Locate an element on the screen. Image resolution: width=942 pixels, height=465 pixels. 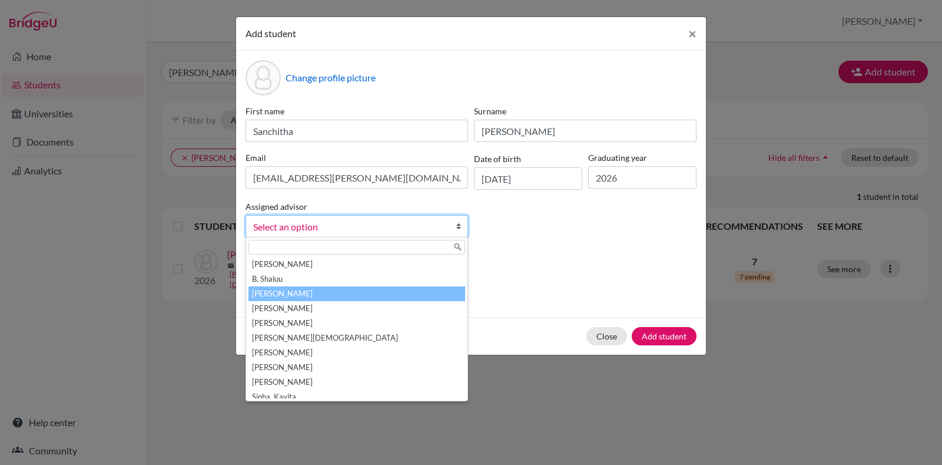
button: Add student is located at coordinates (664, 336).